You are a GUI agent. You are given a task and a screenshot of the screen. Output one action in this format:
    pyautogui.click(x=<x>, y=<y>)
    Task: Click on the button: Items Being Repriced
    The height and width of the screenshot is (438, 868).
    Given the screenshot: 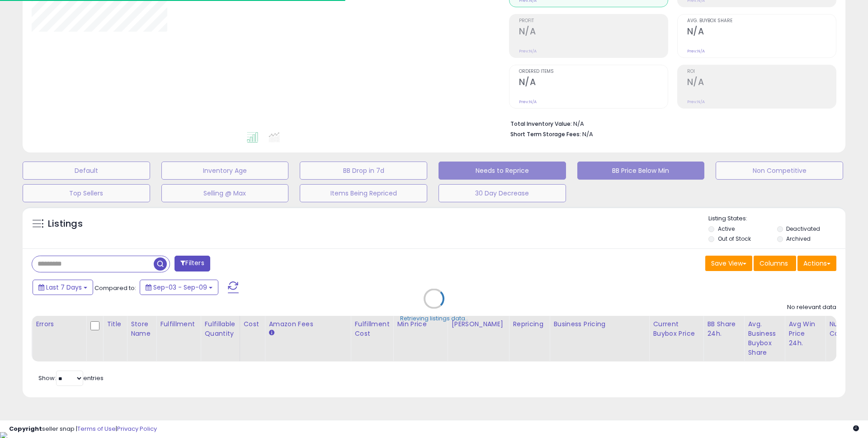 What is the action you would take?
    pyautogui.click(x=364, y=193)
    